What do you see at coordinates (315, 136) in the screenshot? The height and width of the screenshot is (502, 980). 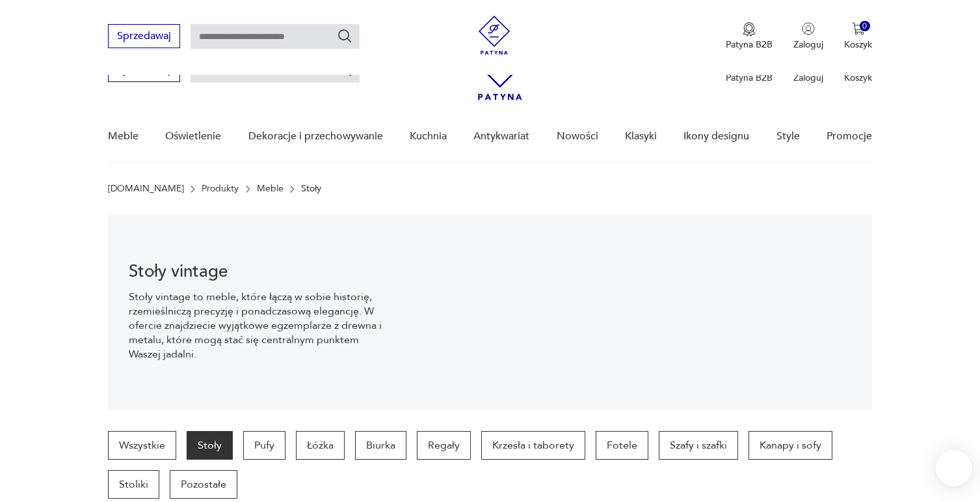 I see `a: Dekoracje i przechowywanie` at bounding box center [315, 136].